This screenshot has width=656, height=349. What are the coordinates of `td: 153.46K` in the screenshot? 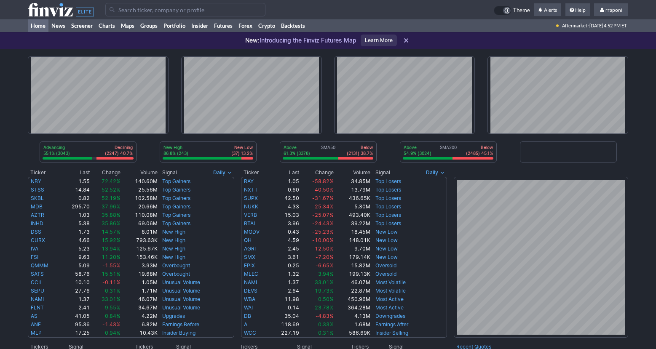 It's located at (139, 257).